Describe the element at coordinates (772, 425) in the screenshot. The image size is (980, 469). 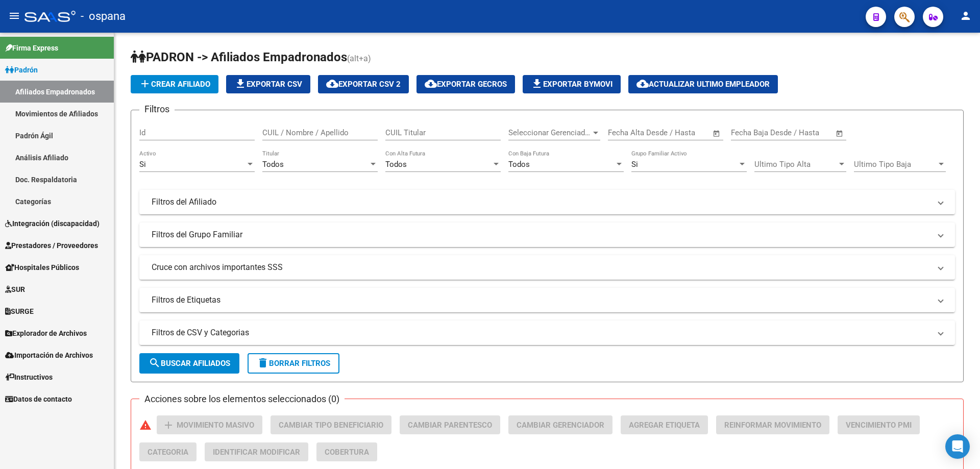
I see `button: Reinformar Movimiento` at that location.